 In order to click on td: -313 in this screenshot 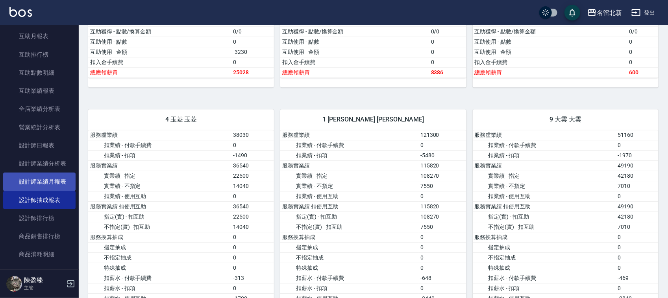, I will do `click(253, 278)`.